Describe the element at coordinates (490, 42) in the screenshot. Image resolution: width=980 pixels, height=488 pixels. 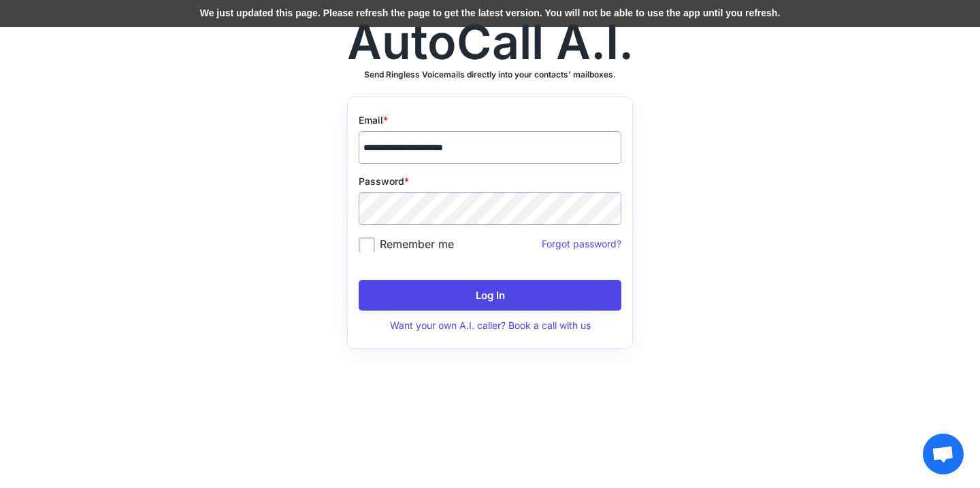
I see `div: AutoCall A.I.` at that location.